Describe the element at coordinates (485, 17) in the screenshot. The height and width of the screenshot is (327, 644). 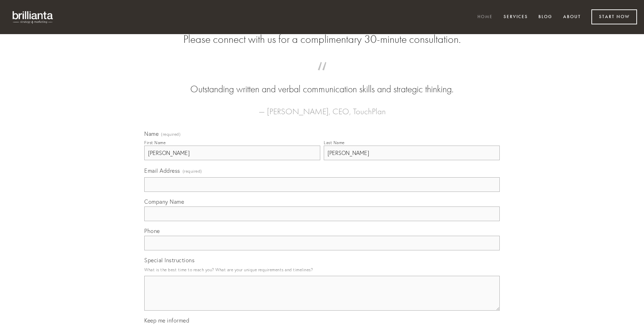
I see `a: Home` at that location.